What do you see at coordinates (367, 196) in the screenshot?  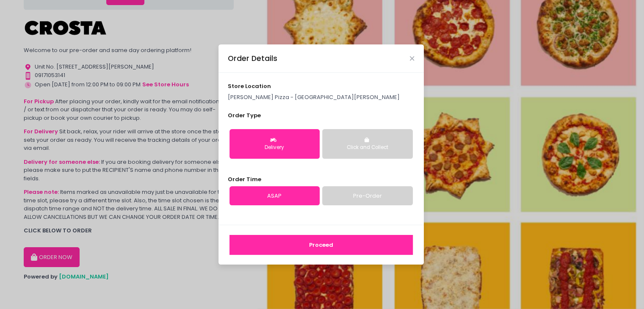 I see `a: Pre-Order` at bounding box center [367, 196].